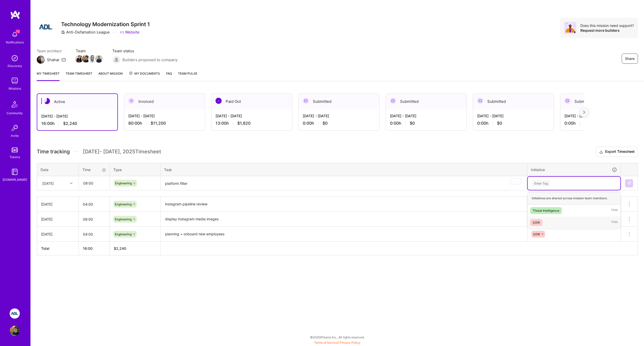 Image resolution: width=644 pixels, height=346 pixels. What do you see at coordinates (17, 32) in the screenshot?
I see `span: 10` at bounding box center [17, 32].